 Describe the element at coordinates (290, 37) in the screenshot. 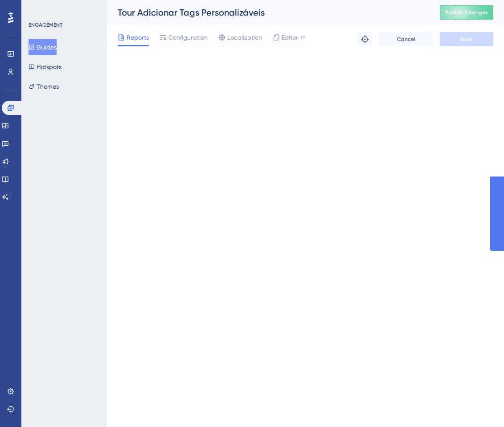

I see `span: Editor` at that location.